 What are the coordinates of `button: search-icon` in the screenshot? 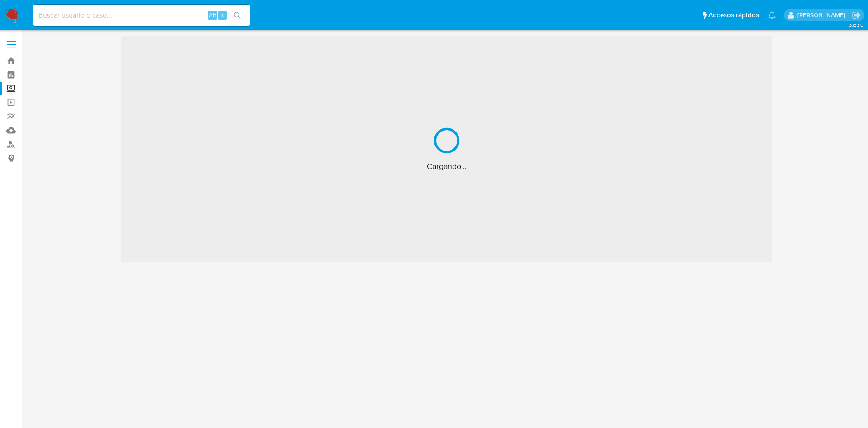 It's located at (237, 15).